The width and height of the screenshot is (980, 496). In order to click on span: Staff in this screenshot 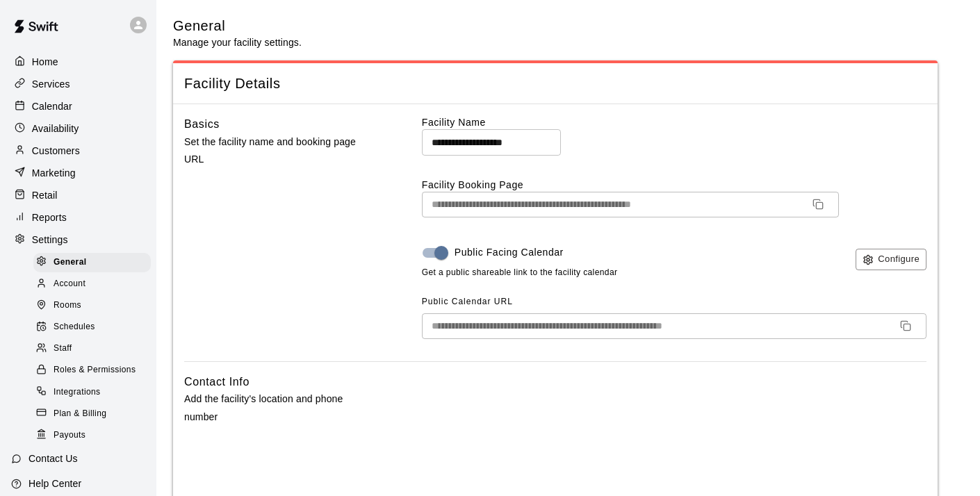, I will do `click(63, 348)`.